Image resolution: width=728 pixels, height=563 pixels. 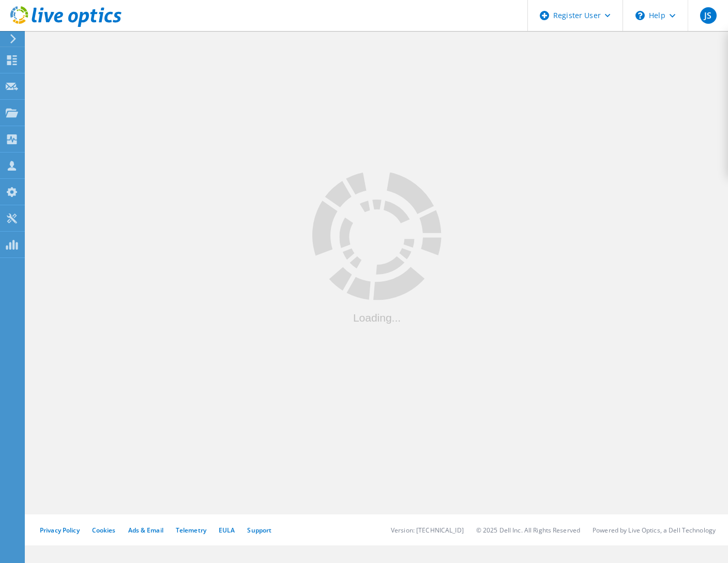 What do you see at coordinates (66, 25) in the screenshot?
I see `a: Live Optics Dashboard` at bounding box center [66, 25].